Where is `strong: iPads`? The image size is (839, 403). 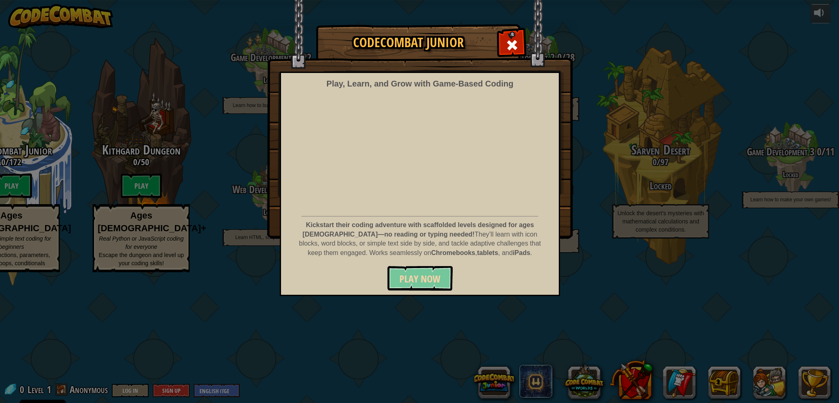
strong: iPads is located at coordinates (522, 252).